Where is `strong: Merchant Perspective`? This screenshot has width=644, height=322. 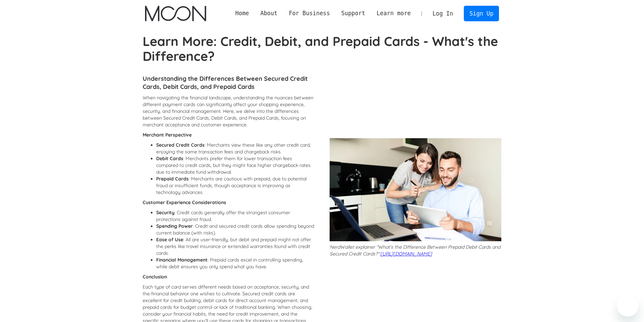 strong: Merchant Perspective is located at coordinates (167, 135).